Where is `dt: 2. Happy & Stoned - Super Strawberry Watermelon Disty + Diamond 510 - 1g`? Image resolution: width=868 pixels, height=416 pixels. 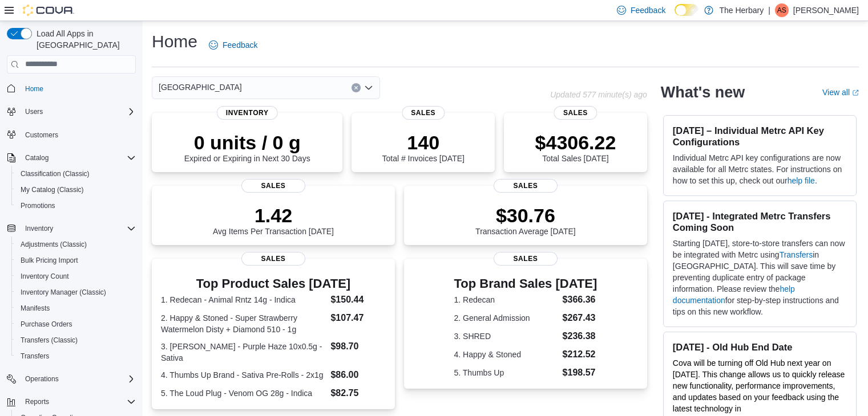
dt: 2. Happy & Stoned - Super Strawberry Watermelon Disty + Diamond 510 - 1g is located at coordinates (243, 324).